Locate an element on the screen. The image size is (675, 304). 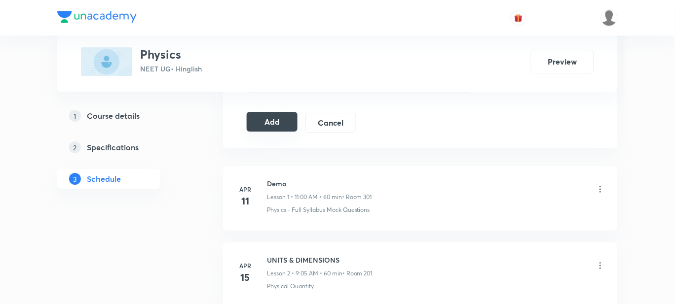
p: 2 is located at coordinates (75, 147).